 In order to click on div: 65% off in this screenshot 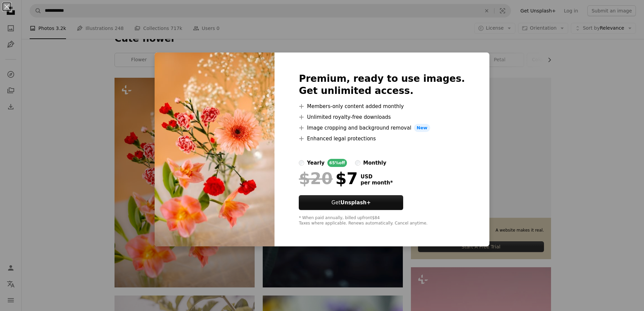, I will do `click(337, 163)`.